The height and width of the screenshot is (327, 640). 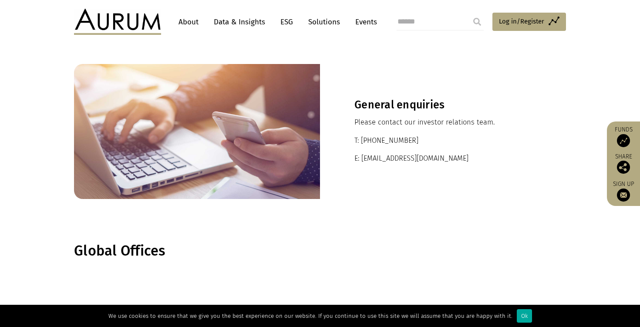 I want to click on img: Share this post, so click(x=624, y=167).